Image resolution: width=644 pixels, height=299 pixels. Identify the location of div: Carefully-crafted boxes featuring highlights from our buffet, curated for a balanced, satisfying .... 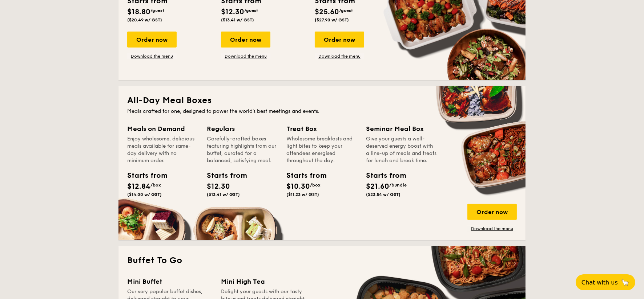
(242, 150).